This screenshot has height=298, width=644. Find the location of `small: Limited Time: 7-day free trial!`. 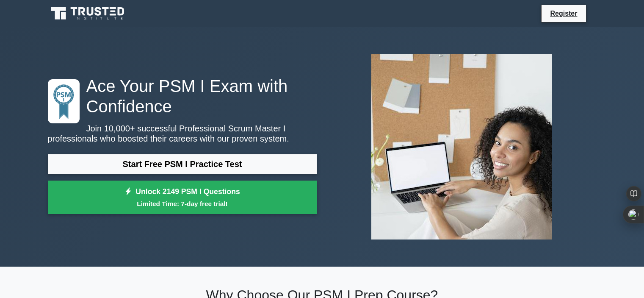

small: Limited Time: 7-day free trial! is located at coordinates (182, 203).